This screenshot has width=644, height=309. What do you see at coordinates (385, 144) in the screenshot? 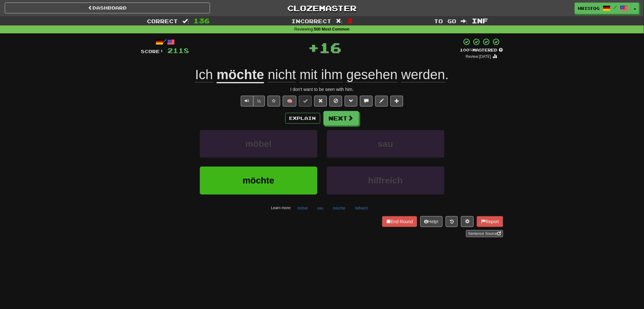
I see `span: sau` at bounding box center [385, 144].